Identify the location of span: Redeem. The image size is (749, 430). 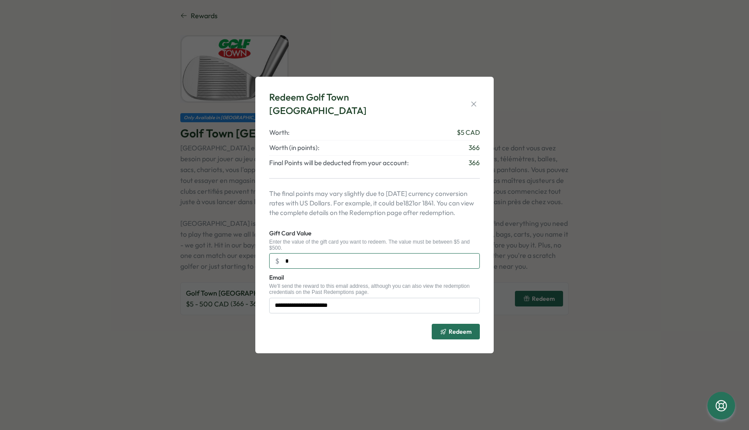
(460, 332).